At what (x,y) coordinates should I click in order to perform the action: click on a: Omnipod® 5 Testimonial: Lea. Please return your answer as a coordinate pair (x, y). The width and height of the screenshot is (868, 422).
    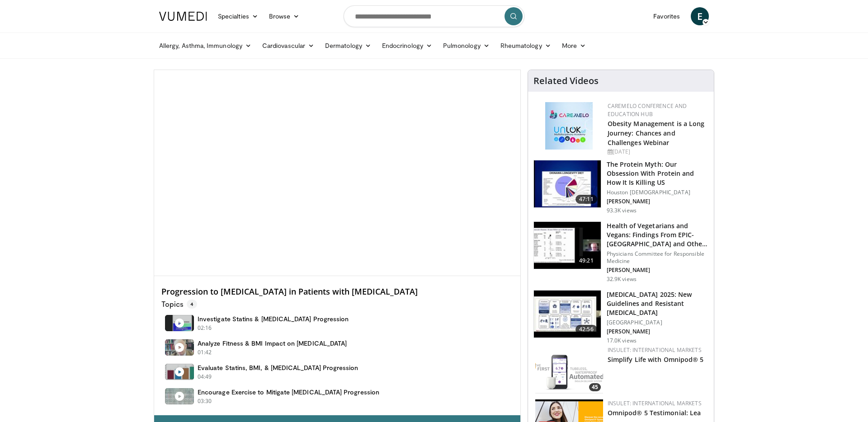
    Looking at the image, I should click on (655, 413).